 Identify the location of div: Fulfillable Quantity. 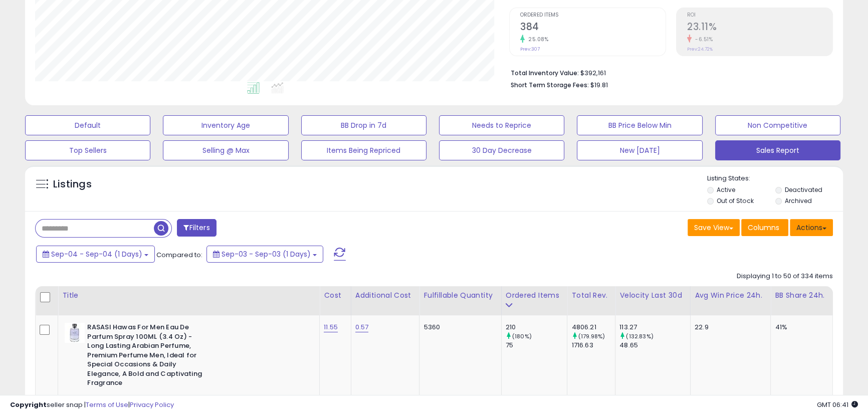
(460, 295).